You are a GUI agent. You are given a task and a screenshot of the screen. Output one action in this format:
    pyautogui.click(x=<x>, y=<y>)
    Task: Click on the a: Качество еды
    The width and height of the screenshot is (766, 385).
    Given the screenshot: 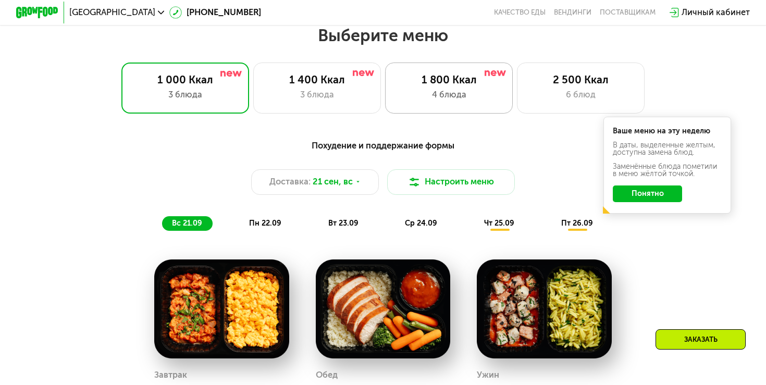 What is the action you would take?
    pyautogui.click(x=520, y=13)
    